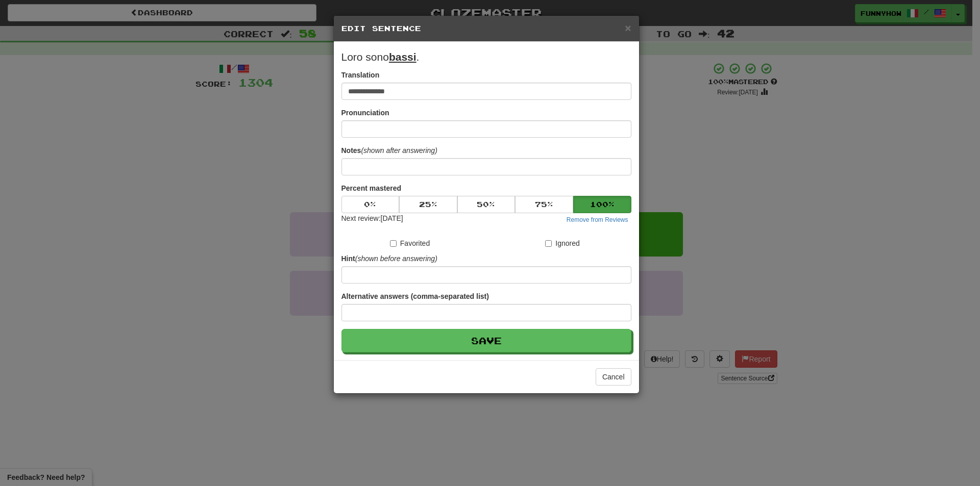  Describe the element at coordinates (428, 204) in the screenshot. I see `button: 25%` at that location.